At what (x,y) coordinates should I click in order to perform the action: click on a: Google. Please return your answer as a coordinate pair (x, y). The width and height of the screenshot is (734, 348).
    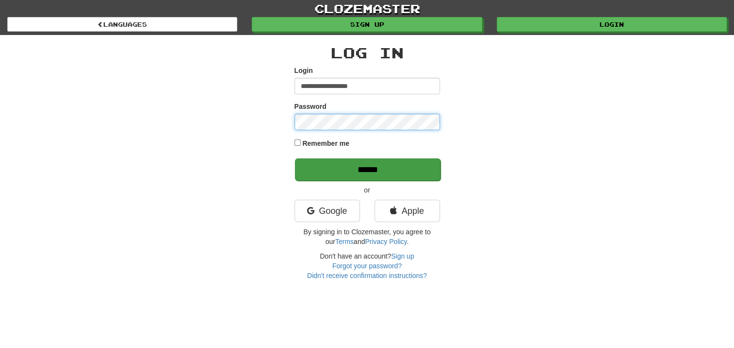
    Looking at the image, I should click on (327, 211).